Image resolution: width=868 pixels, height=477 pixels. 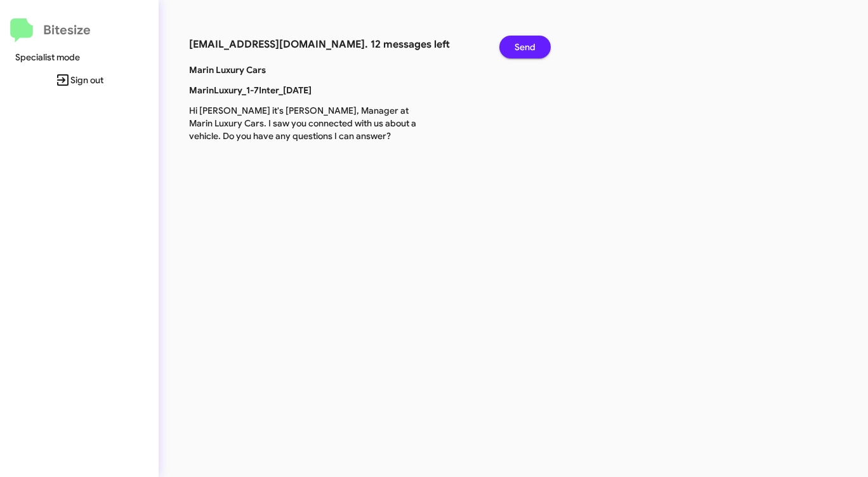 What do you see at coordinates (227, 70) in the screenshot?
I see `b: Marin Luxury Cars` at bounding box center [227, 70].